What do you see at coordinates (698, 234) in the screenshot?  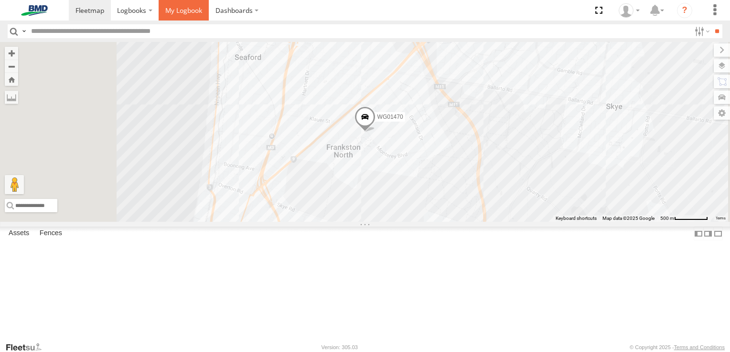 I see `label: Dock Summary Table to the Left` at bounding box center [698, 234].